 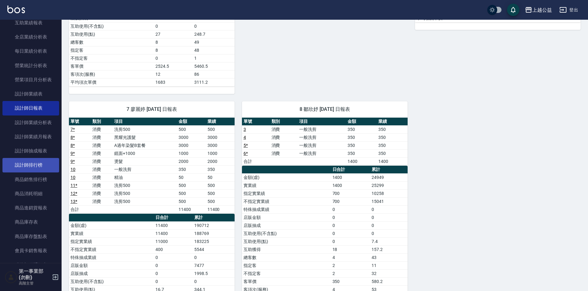 What do you see at coordinates (191, 153) in the screenshot?
I see `td: 1000` at bounding box center [191, 153].